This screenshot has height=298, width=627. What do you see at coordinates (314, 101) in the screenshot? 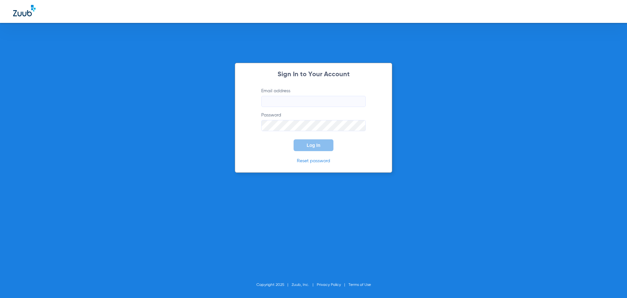
I see `input: Email address` at bounding box center [314, 101].